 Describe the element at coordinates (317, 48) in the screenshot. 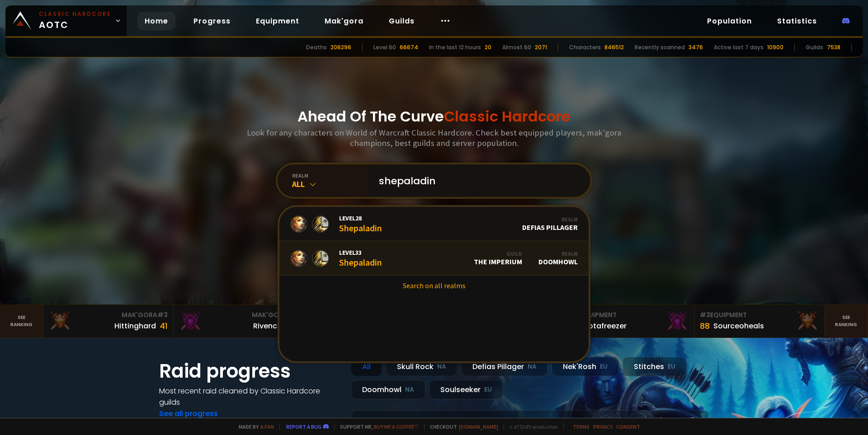

I see `div: Deaths` at that location.